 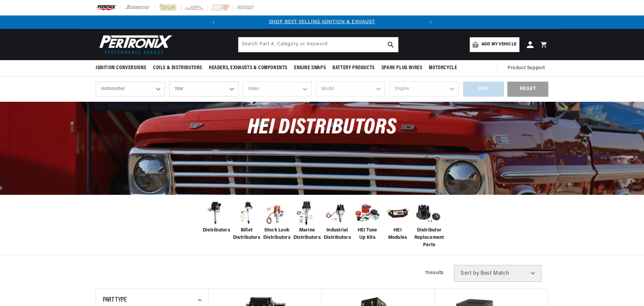 What do you see at coordinates (354, 68) in the screenshot?
I see `span: Battery Products` at bounding box center [354, 68].